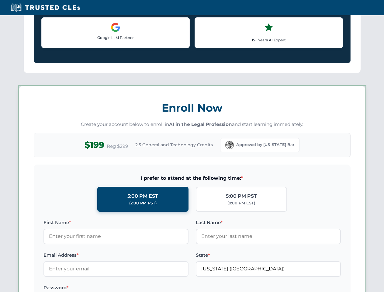  Describe the element at coordinates (268, 236) in the screenshot. I see `input: Enter your last name` at that location.